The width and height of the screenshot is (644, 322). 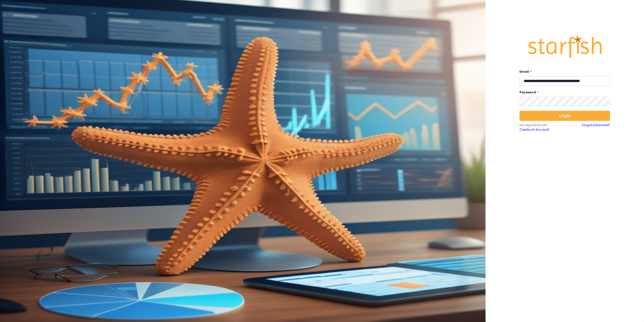 I want to click on label: Password, so click(x=563, y=92).